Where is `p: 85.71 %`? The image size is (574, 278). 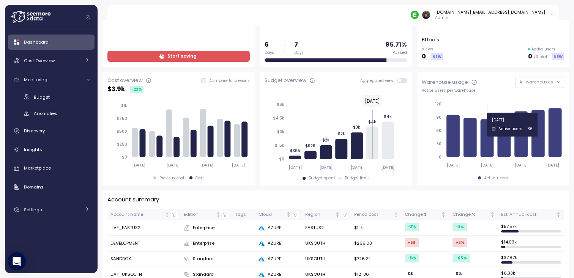
p: 85.71 % is located at coordinates (396, 45).